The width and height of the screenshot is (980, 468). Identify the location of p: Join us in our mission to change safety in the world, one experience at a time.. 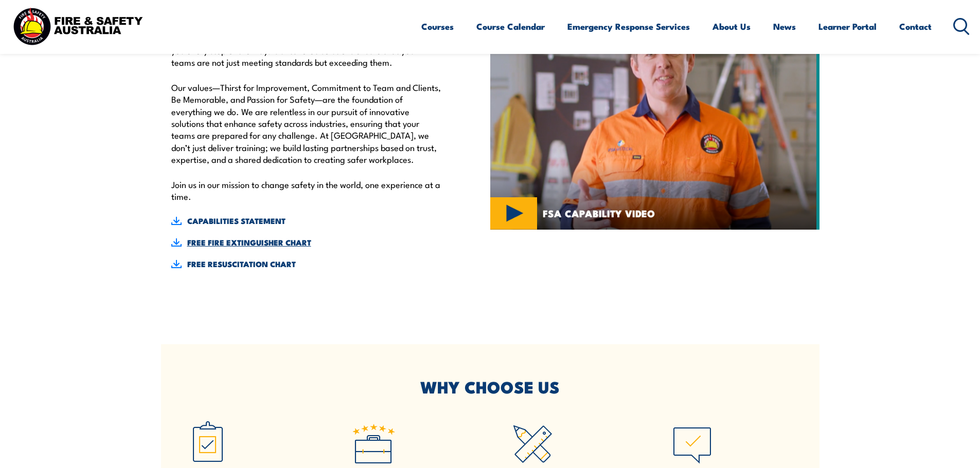
(307, 190).